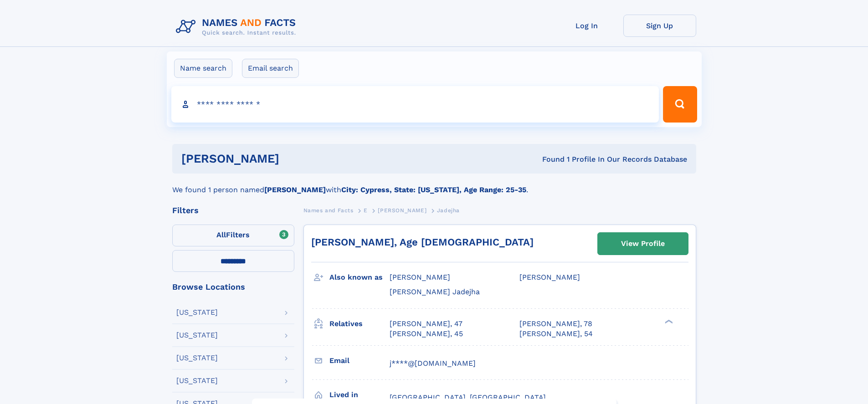  I want to click on a: View Profile, so click(643, 243).